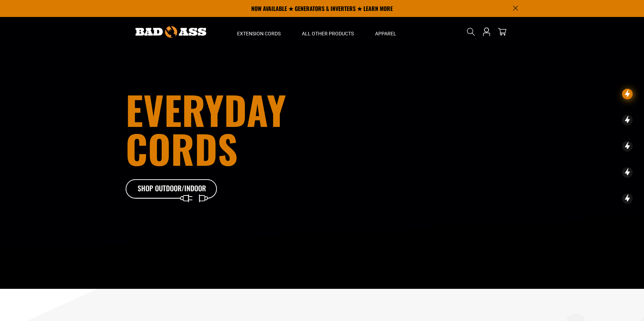 Image resolution: width=644 pixels, height=321 pixels. I want to click on a: Shop Outdoor/Indoor, so click(171, 189).